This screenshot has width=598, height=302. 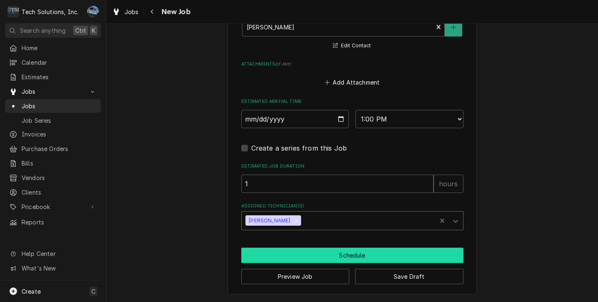 What do you see at coordinates (13, 12) in the screenshot?
I see `div: T` at bounding box center [13, 12].